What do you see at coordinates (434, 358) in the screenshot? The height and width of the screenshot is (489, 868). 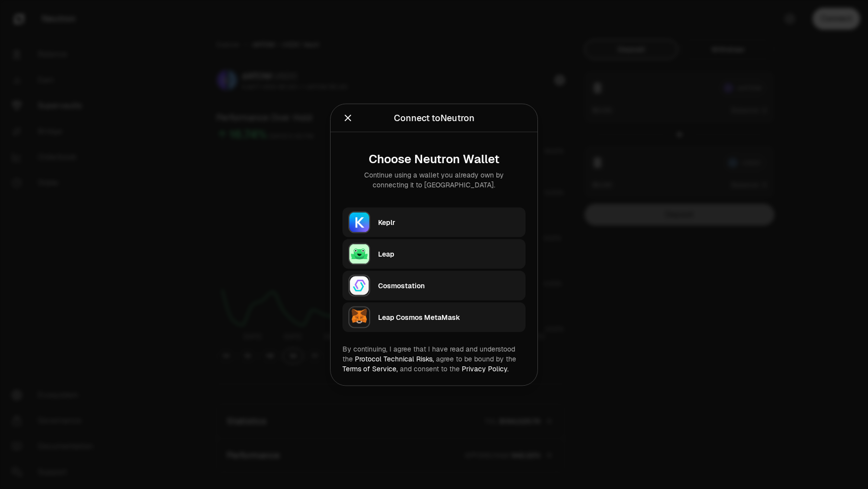 I see `div: By continuing, I agree that I have read and understood the agree to be bound by the and consent t...` at bounding box center [434, 358].